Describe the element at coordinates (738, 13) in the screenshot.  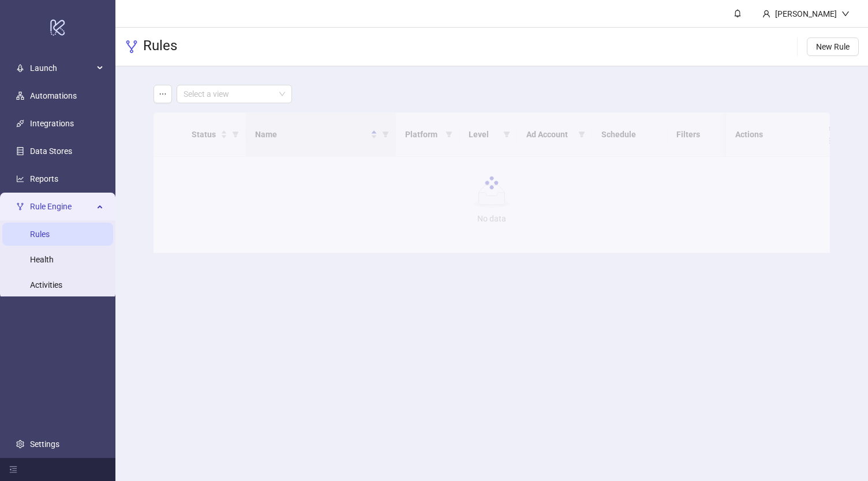
I see `span: bell` at that location.